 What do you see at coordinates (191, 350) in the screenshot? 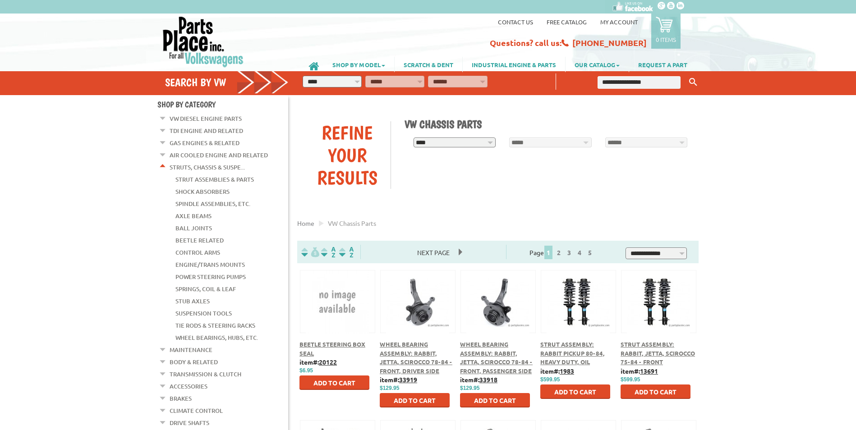
I see `a: Maintenance` at bounding box center [191, 350].